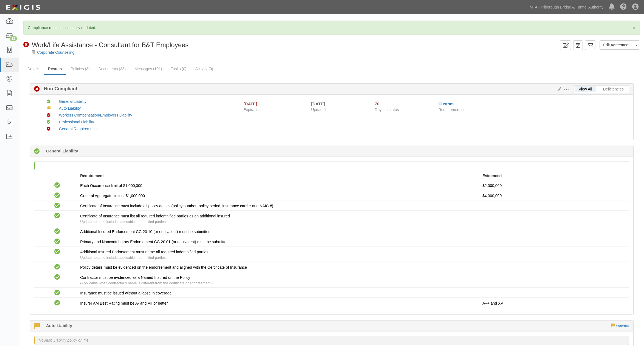 The image size is (644, 346). What do you see at coordinates (554, 186) in the screenshot?
I see `p: $2,000,000` at bounding box center [554, 186].